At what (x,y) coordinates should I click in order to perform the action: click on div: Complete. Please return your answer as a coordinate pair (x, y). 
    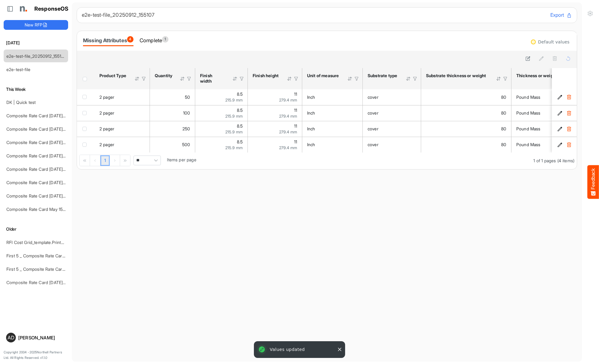
    Looking at the image, I should click on (154, 40).